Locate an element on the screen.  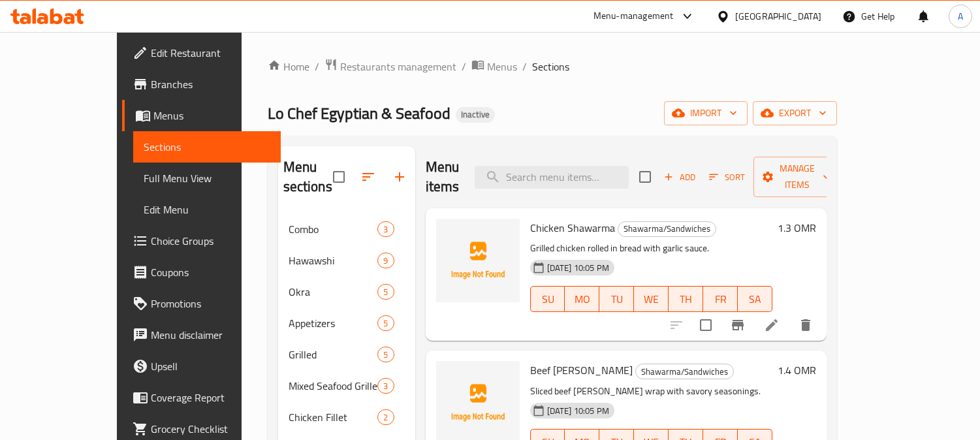
button: SU is located at coordinates (548, 299).